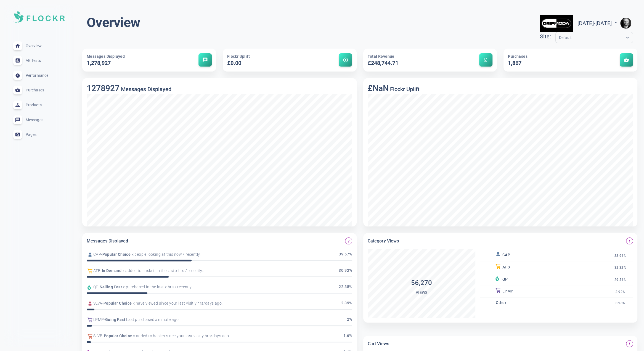 This screenshot has height=351, width=644. Describe the element at coordinates (422, 293) in the screenshot. I see `span: Views` at that location.